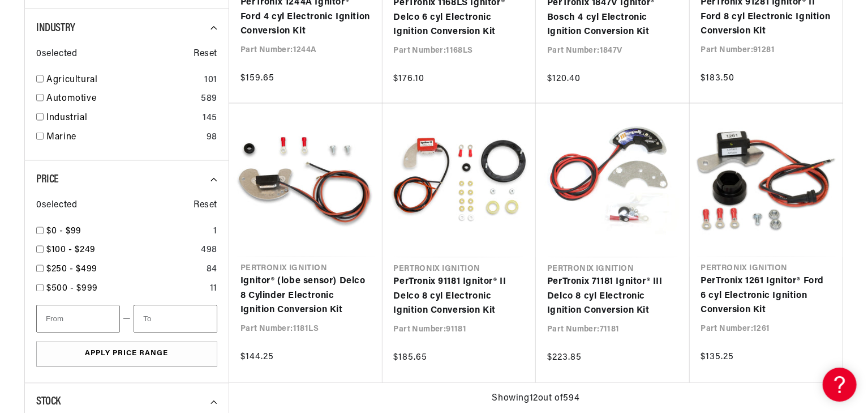 The height and width of the screenshot is (413, 868). What do you see at coordinates (536, 399) in the screenshot?
I see `span: Showing 12 out of 594` at bounding box center [536, 399].